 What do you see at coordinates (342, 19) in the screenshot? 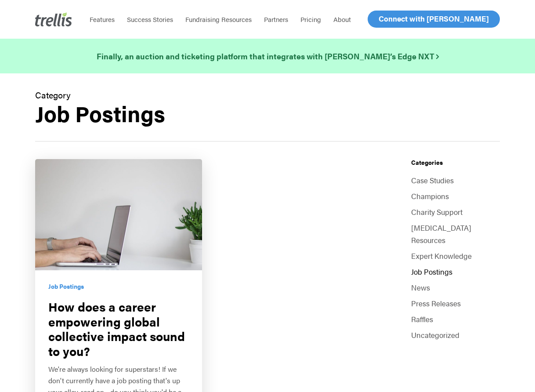
I see `a: About` at bounding box center [342, 19].